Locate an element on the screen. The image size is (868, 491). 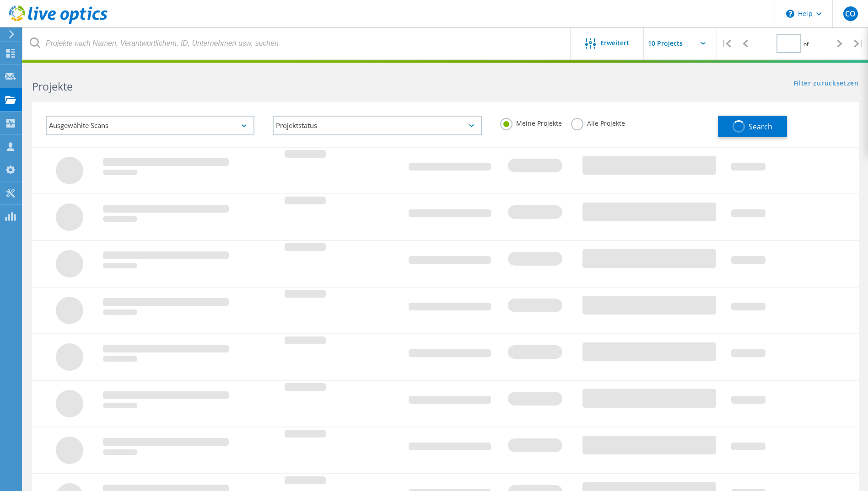
label: Meine Projekte is located at coordinates (531, 122).